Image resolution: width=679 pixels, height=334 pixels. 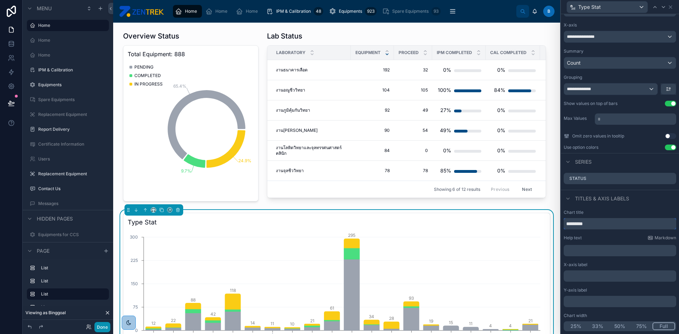 What do you see at coordinates (578, 179) in the screenshot?
I see `label: Status` at bounding box center [578, 179].